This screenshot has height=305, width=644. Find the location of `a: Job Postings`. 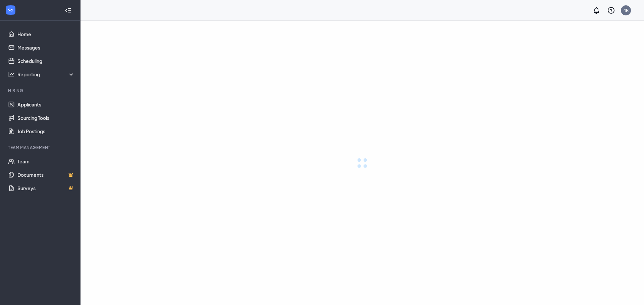

a: Job Postings is located at coordinates (46, 132).